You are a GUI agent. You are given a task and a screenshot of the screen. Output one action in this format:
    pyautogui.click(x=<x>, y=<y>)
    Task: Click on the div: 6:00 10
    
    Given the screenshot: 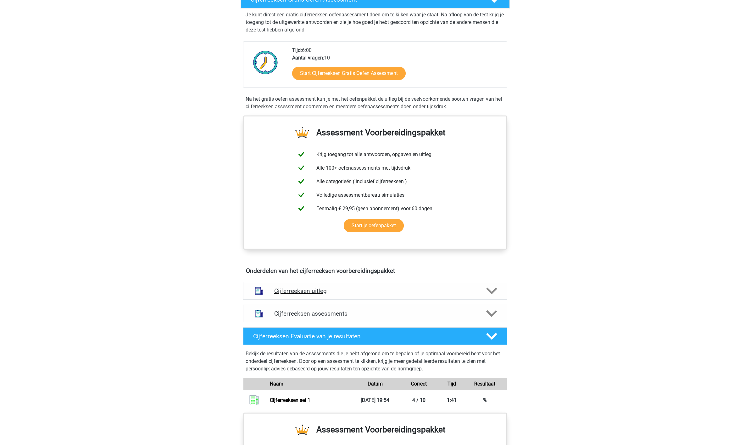 What is the action you would take?
    pyautogui.click(x=397, y=67)
    